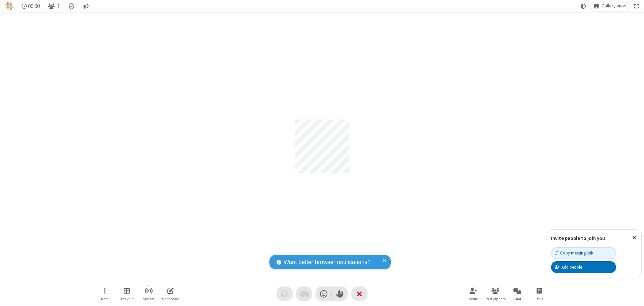 The width and height of the screenshot is (644, 306). What do you see at coordinates (105, 293) in the screenshot?
I see `button: Open menu` at bounding box center [105, 293].